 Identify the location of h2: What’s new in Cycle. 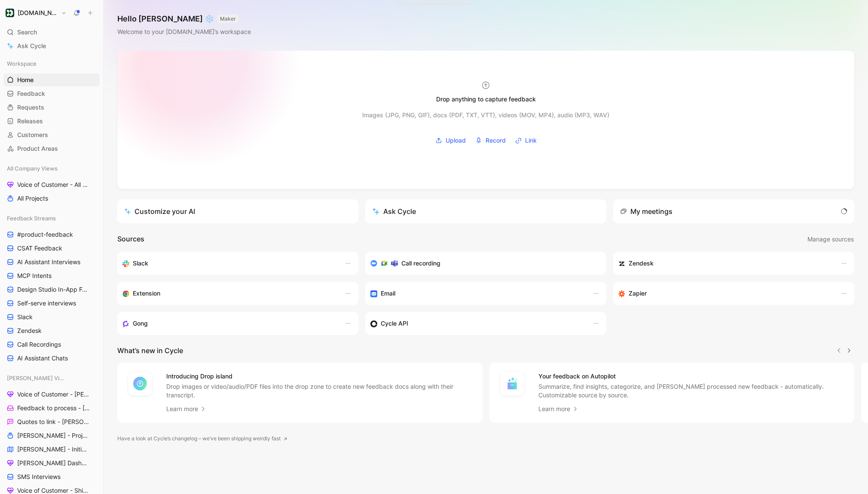
(150, 350).